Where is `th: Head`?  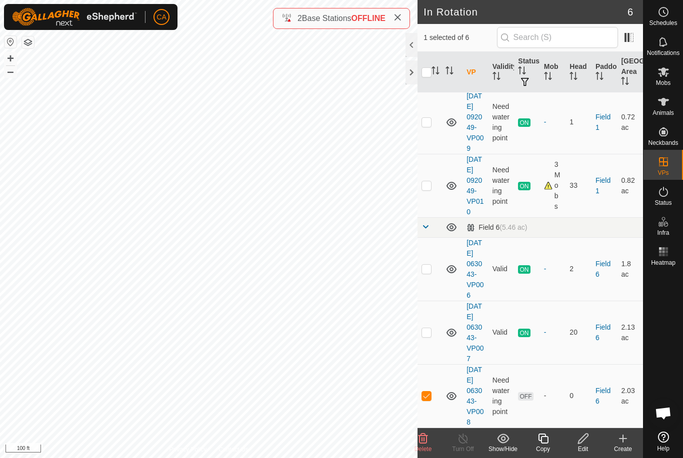
th: Head is located at coordinates (578, 72).